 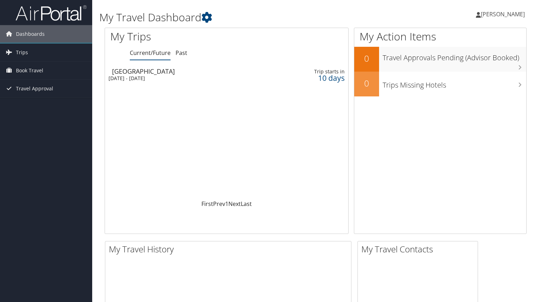 I want to click on h2: My Travel History, so click(x=230, y=249).